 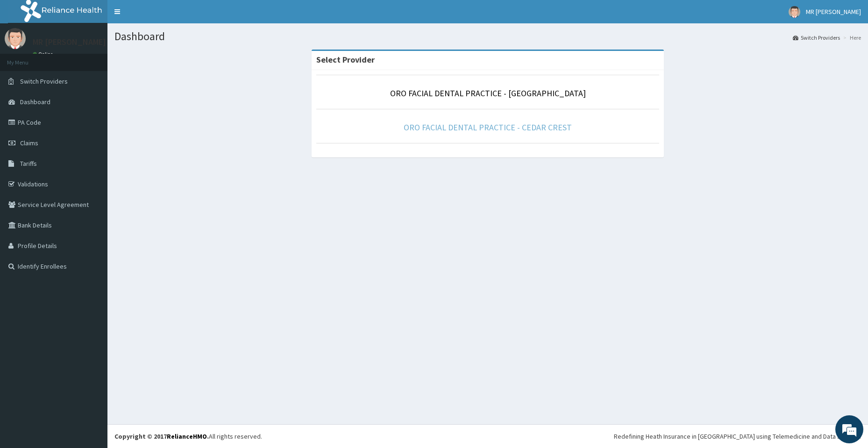 I want to click on li: Here, so click(x=851, y=37).